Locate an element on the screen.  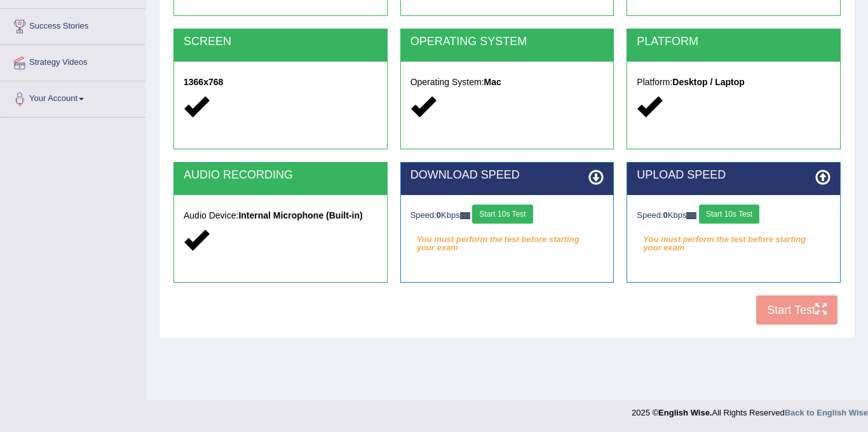
strong: English Wise. is located at coordinates (685, 412).